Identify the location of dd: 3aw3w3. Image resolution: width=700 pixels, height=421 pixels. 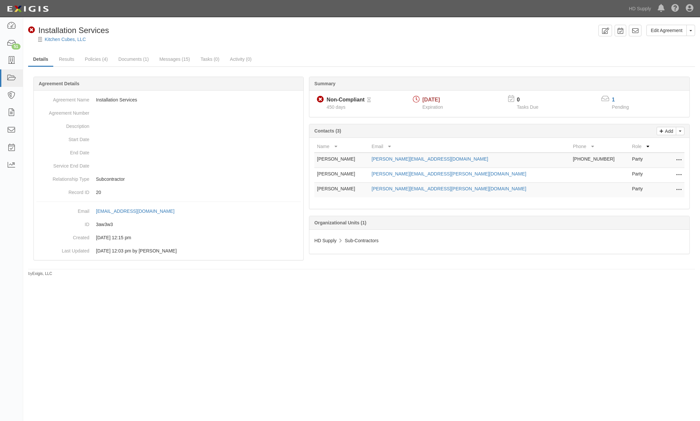
(168, 225).